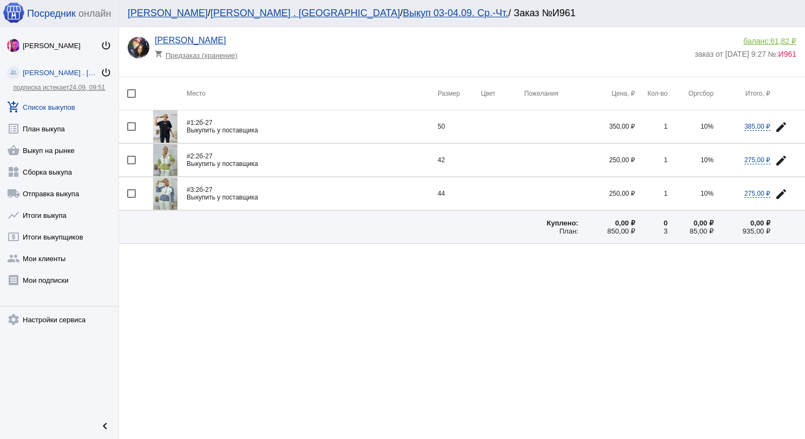  I want to click on a: подписка истекает24.09, 09:51, so click(59, 88).